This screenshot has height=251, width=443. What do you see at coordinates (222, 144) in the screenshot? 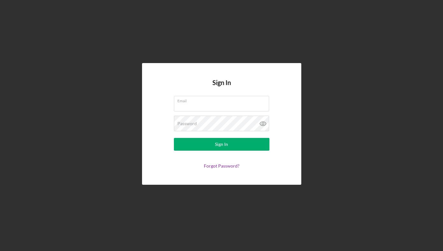
I see `div: Sign In` at bounding box center [222, 144].